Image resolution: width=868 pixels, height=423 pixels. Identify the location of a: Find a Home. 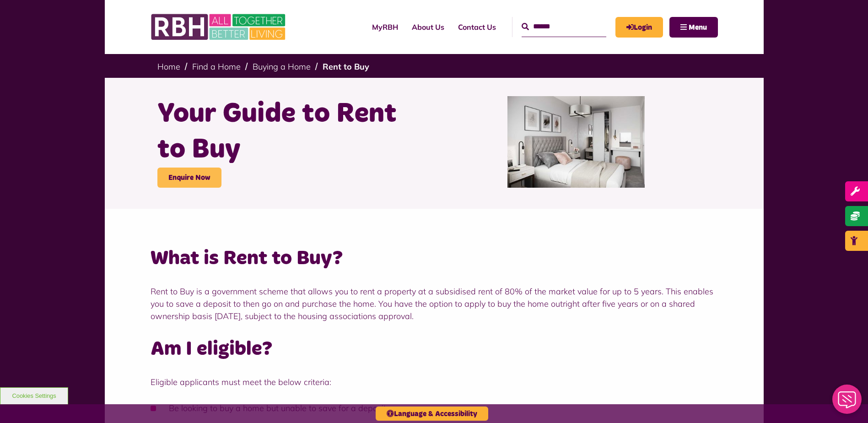
(216, 67).